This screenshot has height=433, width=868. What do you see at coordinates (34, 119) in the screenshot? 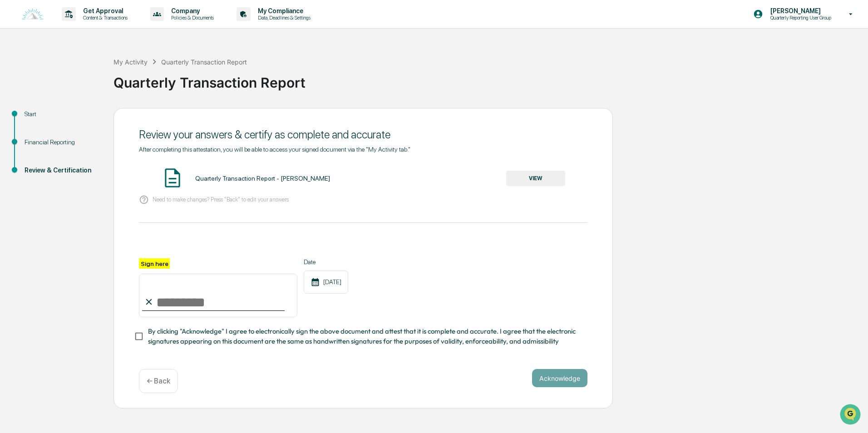
I see `a: 🖐️Preclearance` at bounding box center [34, 119].